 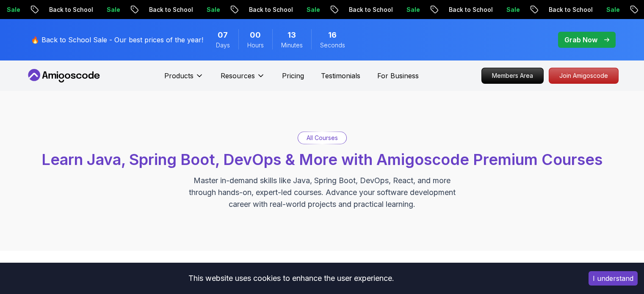 I want to click on a: Pricing, so click(x=293, y=76).